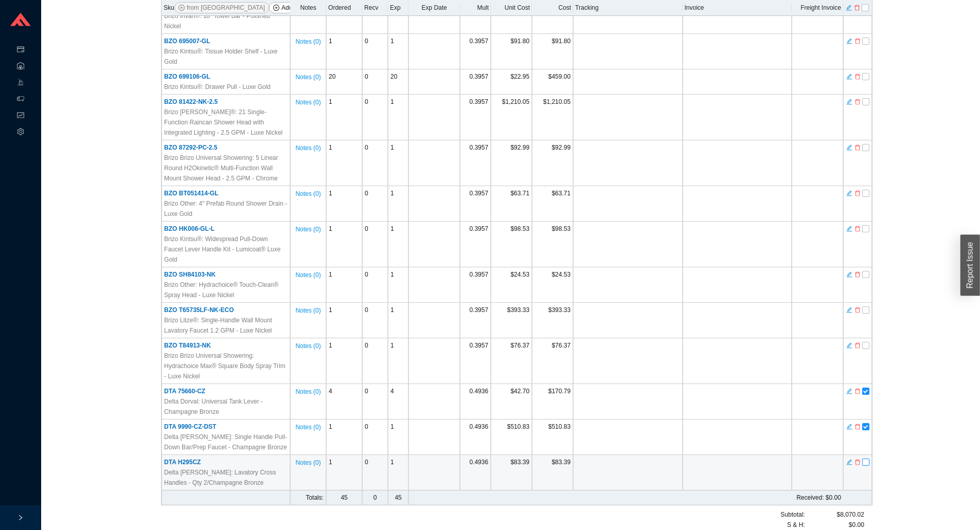 The height and width of the screenshot is (530, 980). I want to click on span: credit-card, so click(21, 50).